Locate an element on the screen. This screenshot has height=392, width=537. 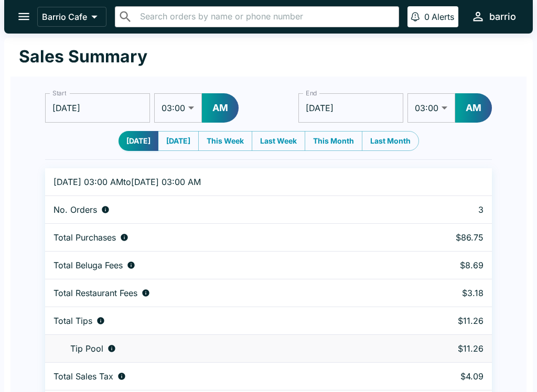
button: Barrio Cafe is located at coordinates (72, 17).